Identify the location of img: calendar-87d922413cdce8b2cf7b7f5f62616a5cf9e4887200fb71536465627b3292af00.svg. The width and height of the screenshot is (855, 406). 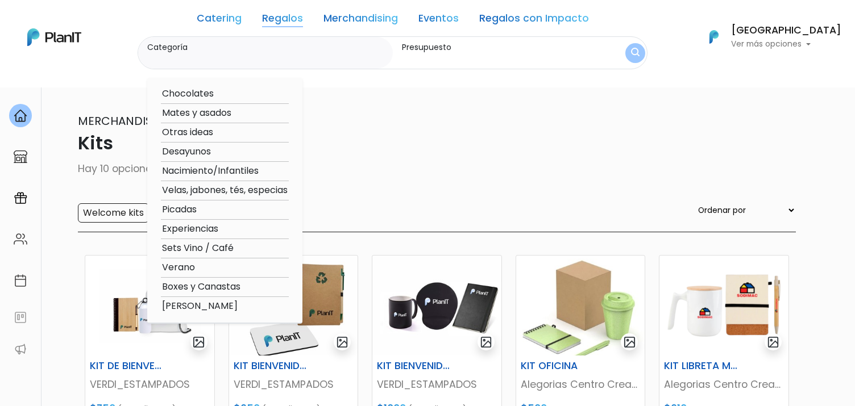
(20, 281).